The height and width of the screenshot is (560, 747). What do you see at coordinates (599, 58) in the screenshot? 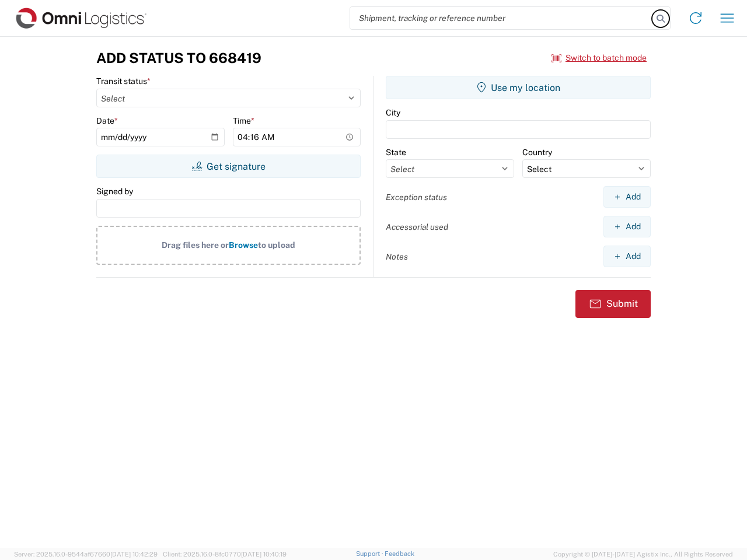
I see `button: Switch to batch mode` at bounding box center [599, 58].